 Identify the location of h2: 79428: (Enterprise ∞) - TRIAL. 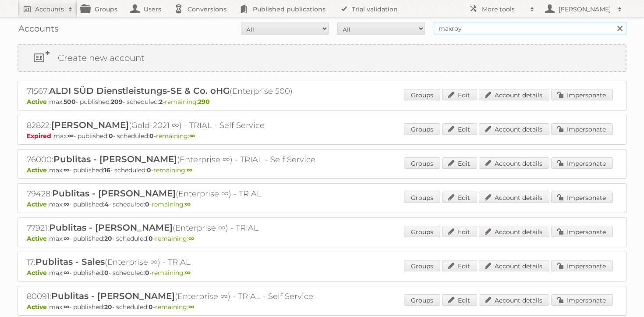
(180, 194).